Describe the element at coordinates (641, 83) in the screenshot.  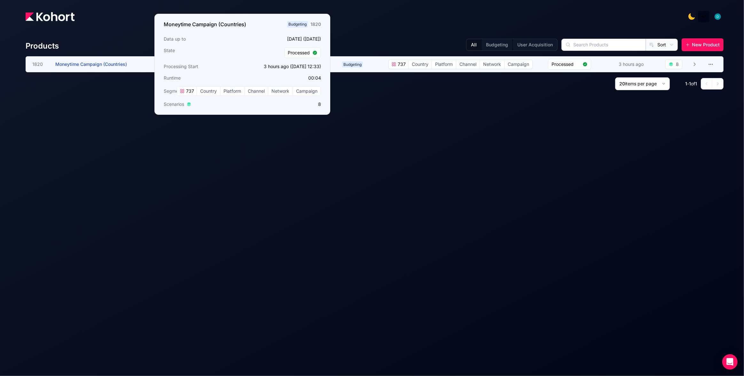
I see `span: items per page` at that location.